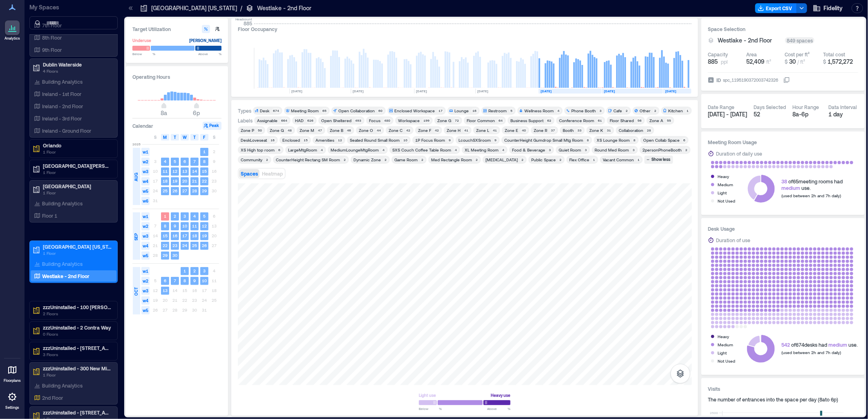 The image size is (868, 419). What do you see at coordinates (618, 160) in the screenshot?
I see `div: Vacant Common` at bounding box center [618, 160].